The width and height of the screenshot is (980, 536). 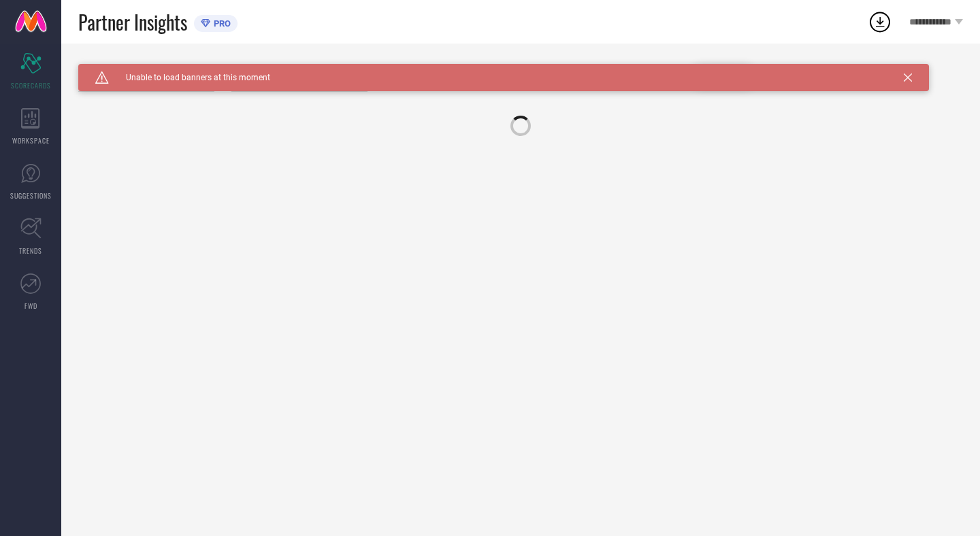 I want to click on span: SUGGESTIONS, so click(x=31, y=195).